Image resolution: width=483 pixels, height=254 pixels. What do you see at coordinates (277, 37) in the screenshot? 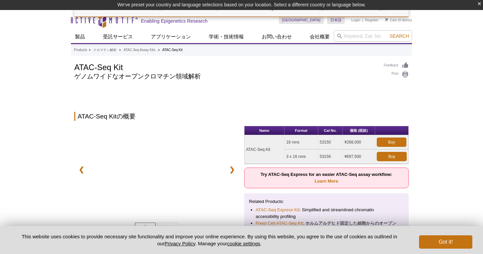
I see `a: お問い合わせ` at bounding box center [277, 37].